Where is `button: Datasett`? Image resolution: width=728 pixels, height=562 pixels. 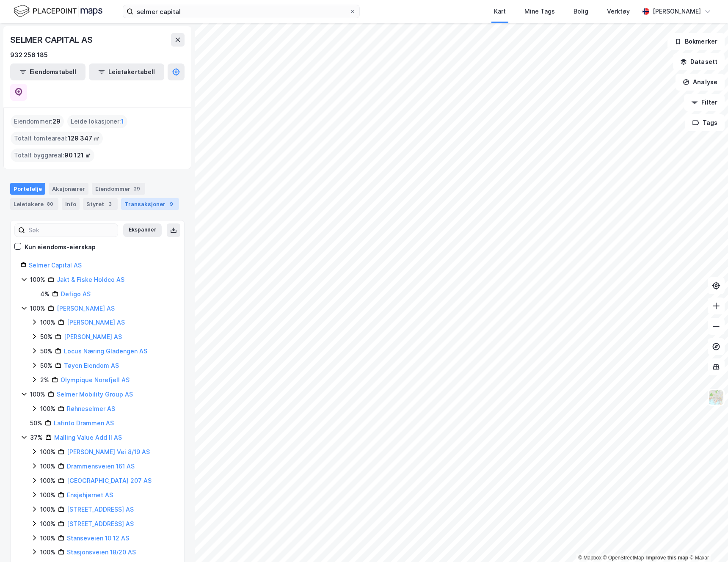
button: Datasett is located at coordinates (698, 61).